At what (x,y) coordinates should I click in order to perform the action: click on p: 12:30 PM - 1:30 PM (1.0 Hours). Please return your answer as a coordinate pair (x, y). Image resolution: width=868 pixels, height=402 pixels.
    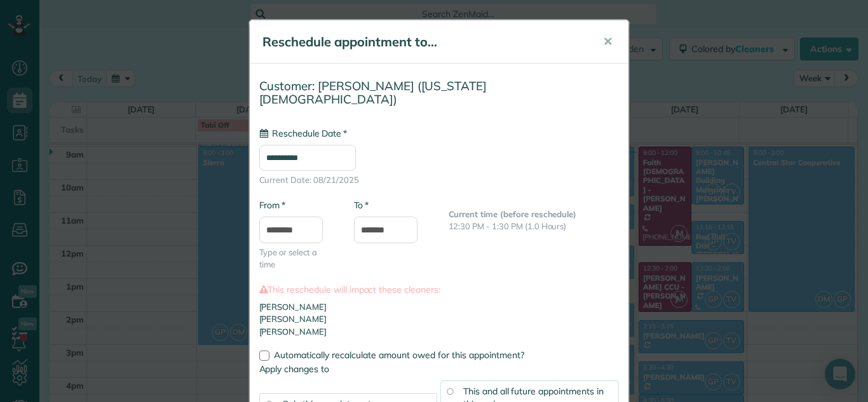
    Looking at the image, I should click on (533, 226).